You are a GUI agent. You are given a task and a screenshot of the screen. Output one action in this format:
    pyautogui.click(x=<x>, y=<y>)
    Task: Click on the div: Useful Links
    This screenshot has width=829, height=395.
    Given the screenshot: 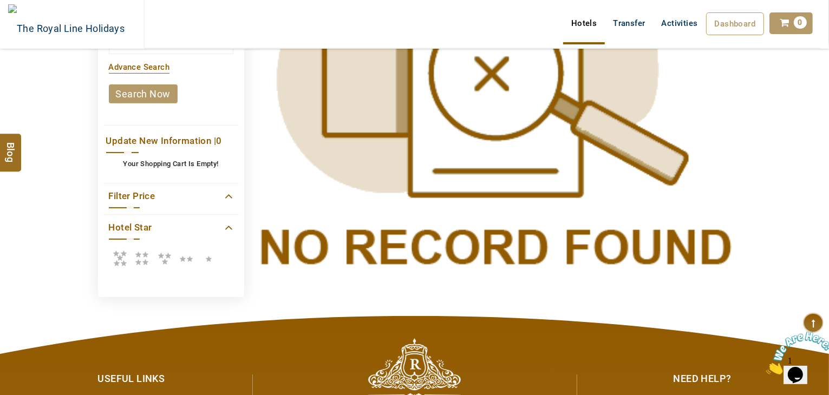 What is the action you would take?
    pyautogui.click(x=171, y=379)
    